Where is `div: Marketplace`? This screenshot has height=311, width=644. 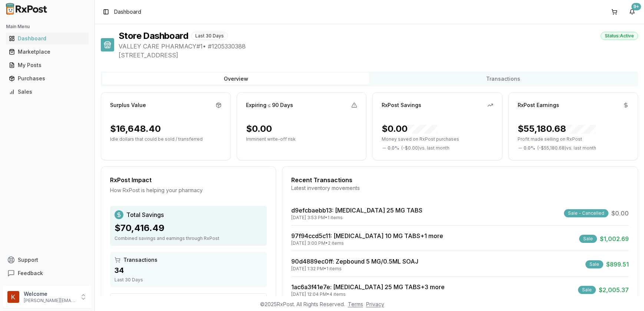 div: Marketplace is located at coordinates (47, 52).